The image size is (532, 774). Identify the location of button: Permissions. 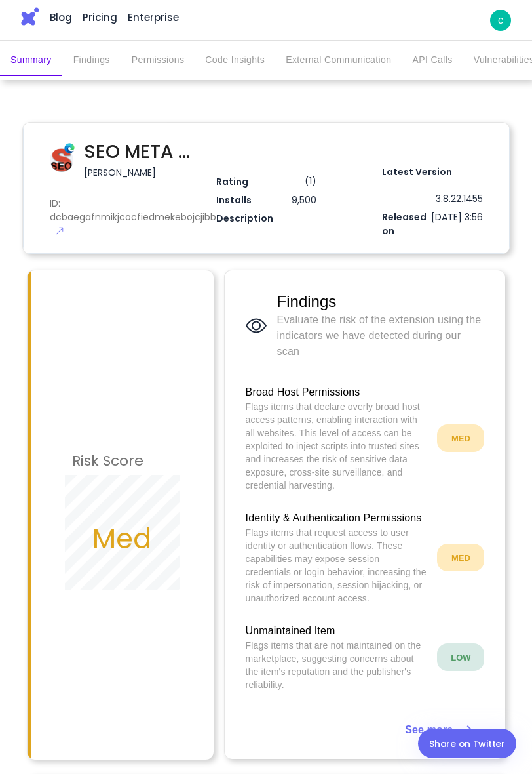
(158, 60).